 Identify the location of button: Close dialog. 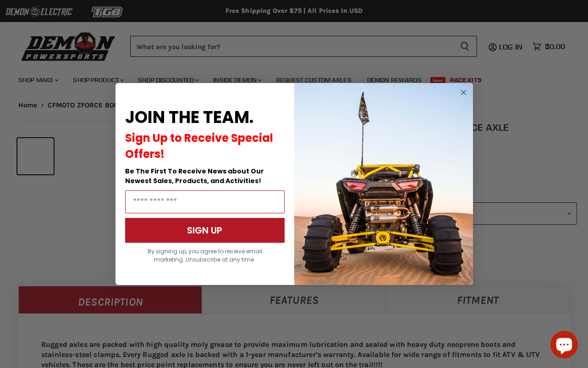
(463, 92).